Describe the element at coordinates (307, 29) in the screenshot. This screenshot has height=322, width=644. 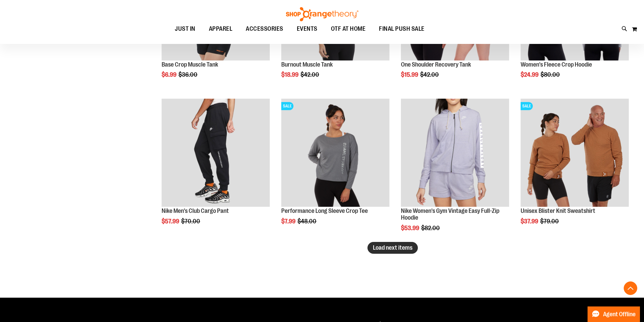
I see `span: EVENTS` at that location.